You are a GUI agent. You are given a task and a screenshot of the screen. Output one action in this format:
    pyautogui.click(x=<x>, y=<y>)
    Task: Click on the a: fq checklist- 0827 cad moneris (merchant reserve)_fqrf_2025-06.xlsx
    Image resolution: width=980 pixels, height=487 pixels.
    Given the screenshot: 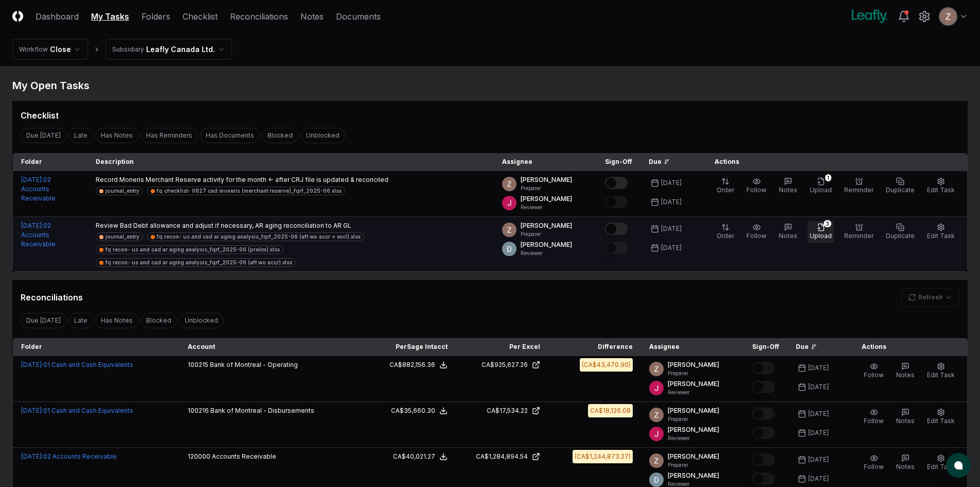 What is the action you would take?
    pyautogui.click(x=246, y=191)
    